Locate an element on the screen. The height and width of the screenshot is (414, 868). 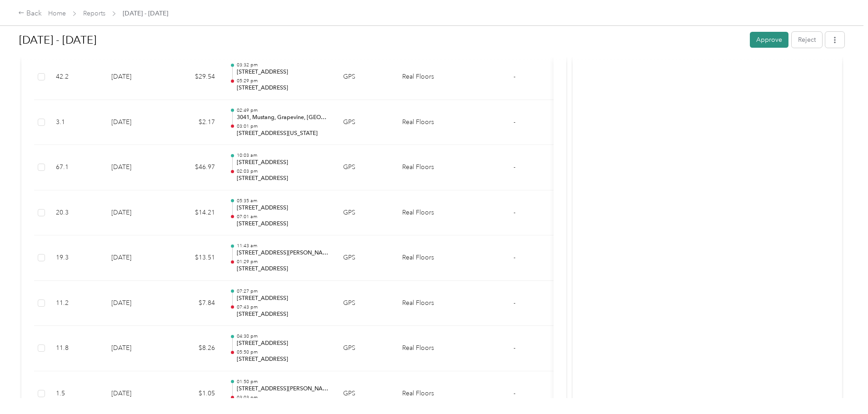
p: 02:49 pm is located at coordinates (283, 111).